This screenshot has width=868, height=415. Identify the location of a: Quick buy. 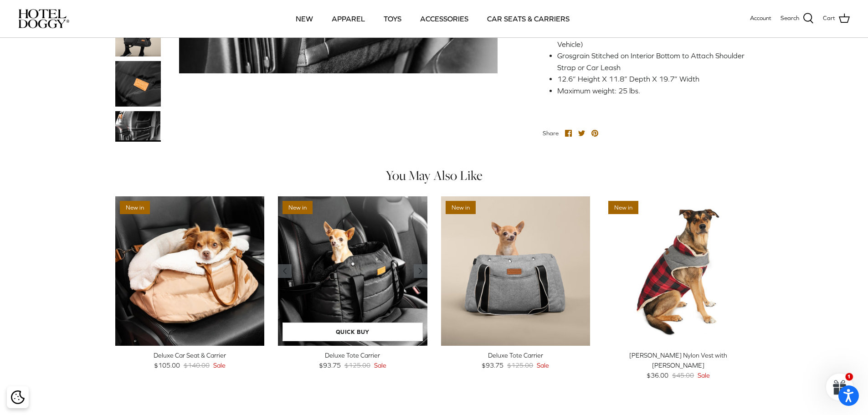
(353, 332).